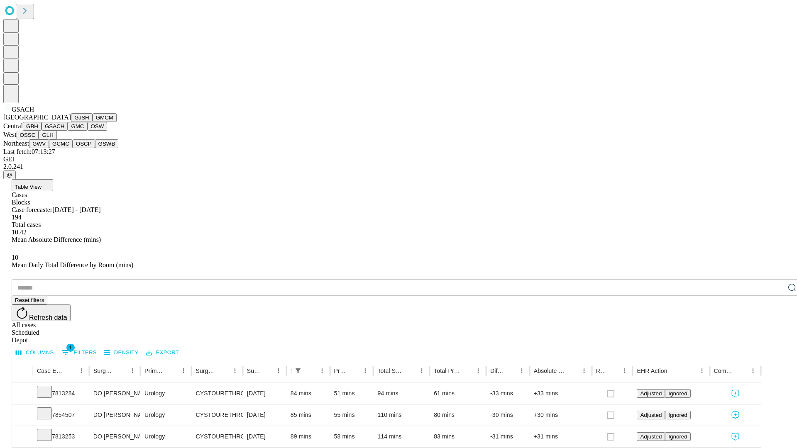 This screenshot has height=448, width=797. Describe the element at coordinates (32, 185) in the screenshot. I see `button: Table View` at that location.